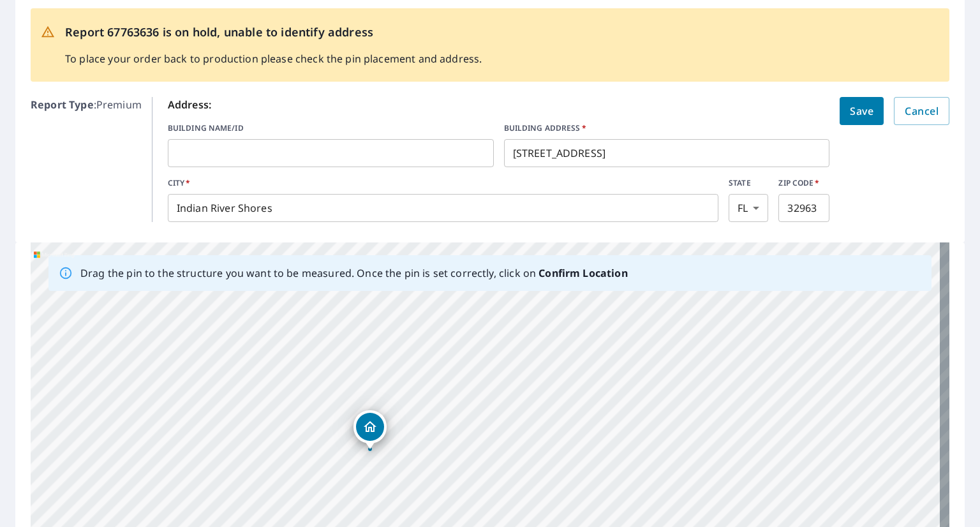  What do you see at coordinates (86, 159) in the screenshot?
I see `p: : Premium` at bounding box center [86, 159].